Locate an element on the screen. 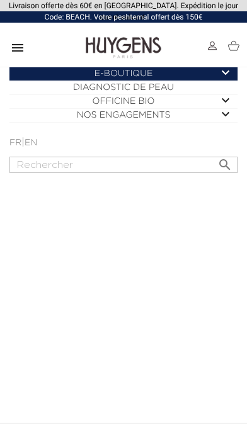 The image size is (247, 424). a: FR is located at coordinates (15, 143).